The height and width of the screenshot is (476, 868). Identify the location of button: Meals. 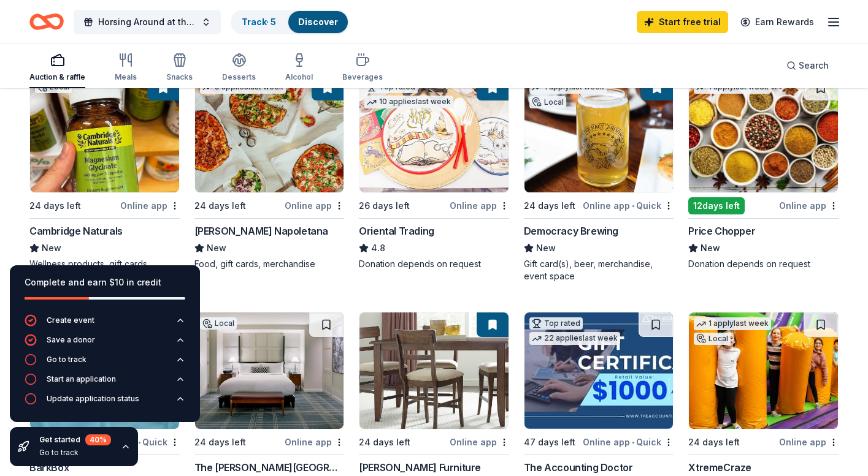
(126, 68).